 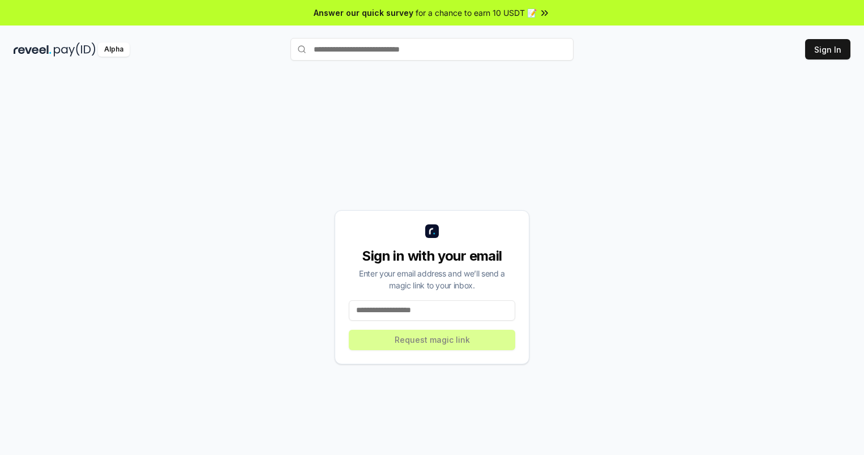 I want to click on img: logo_small, so click(x=432, y=231).